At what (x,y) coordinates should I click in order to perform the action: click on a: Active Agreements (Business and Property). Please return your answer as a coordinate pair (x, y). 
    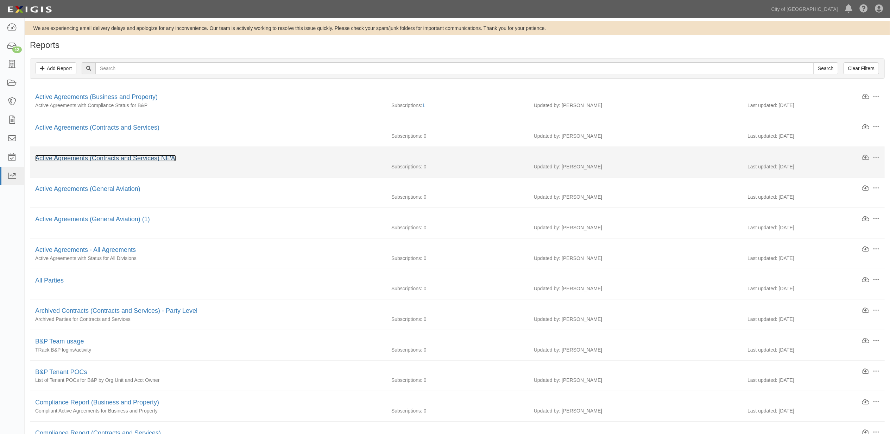
    Looking at the image, I should click on (96, 97).